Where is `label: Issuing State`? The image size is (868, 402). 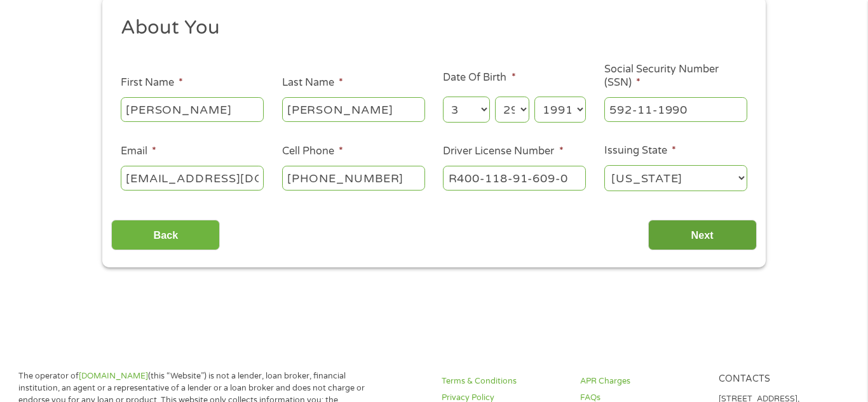 label: Issuing State is located at coordinates (639, 151).